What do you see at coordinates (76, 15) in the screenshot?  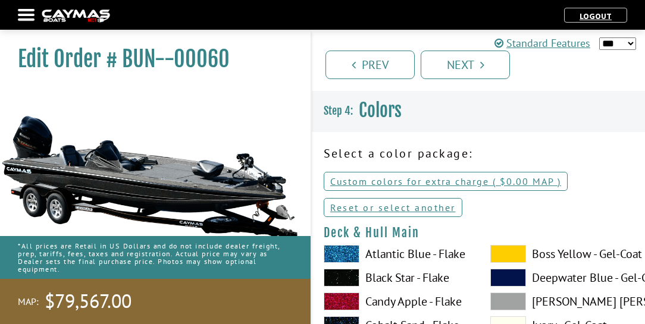 I see `img: caymas-dealer-connect-2ed40d3bc7270c1d8d7ffb4b79bf05adc795679939227970def78ec6f6c03838.gif` at bounding box center [76, 15].